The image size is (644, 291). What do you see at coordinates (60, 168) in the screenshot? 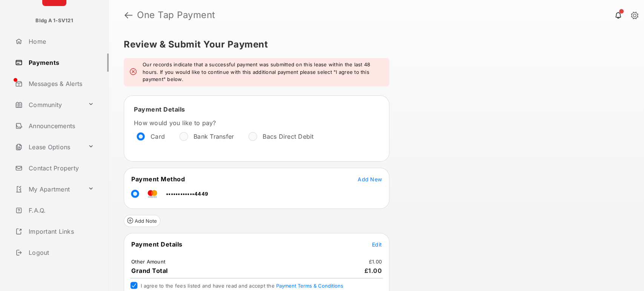
I see `a: Contact Property` at bounding box center [60, 168].